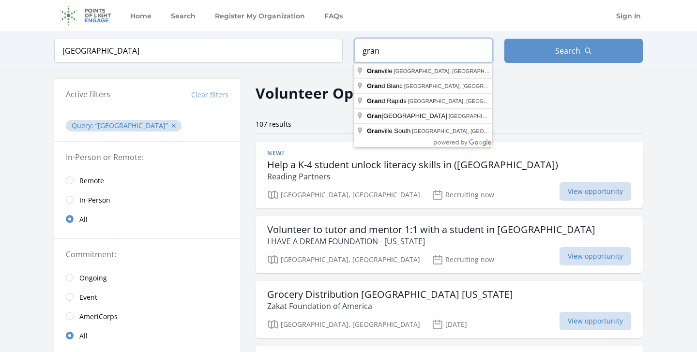 Image resolution: width=697 pixels, height=352 pixels. What do you see at coordinates (95, 200) in the screenshot?
I see `span: In-Person` at bounding box center [95, 200].